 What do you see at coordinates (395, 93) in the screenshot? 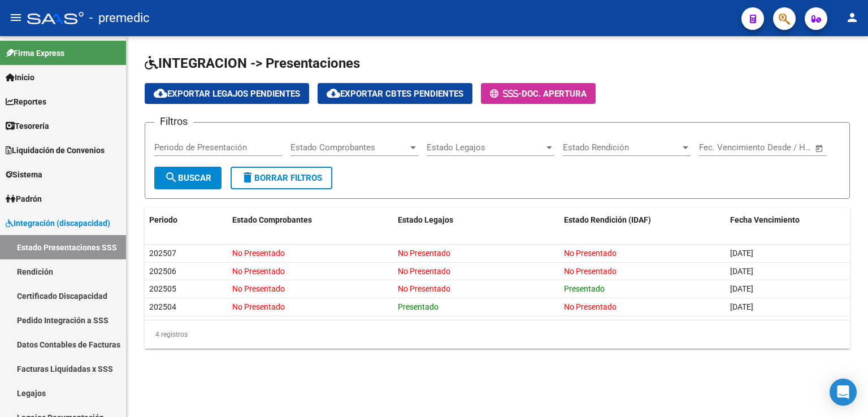
I see `button: Exportar Cbtes Pendientes` at bounding box center [395, 93].